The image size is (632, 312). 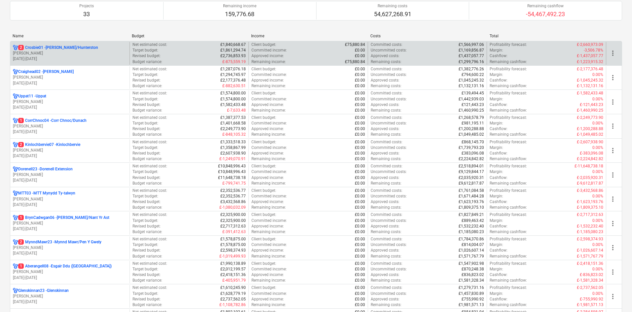 I want to click on span: 1, so click(x=21, y=121).